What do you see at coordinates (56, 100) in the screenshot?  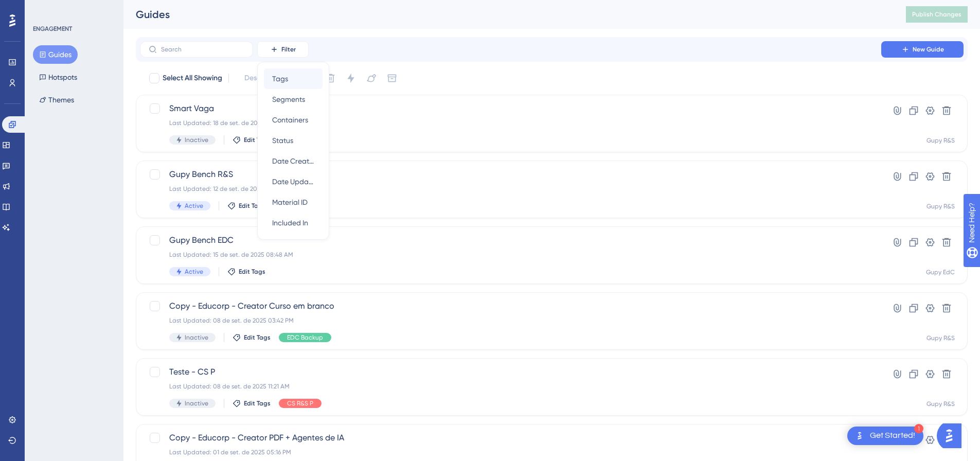 I see `button: Themes` at bounding box center [56, 100].